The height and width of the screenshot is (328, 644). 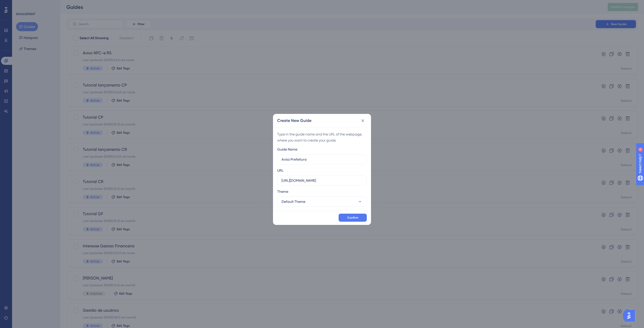 What do you see at coordinates (6, 8) in the screenshot?
I see `img: launcher-image-alternative-text` at bounding box center [6, 8].